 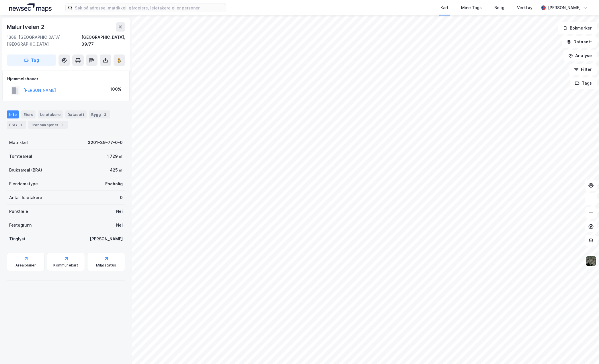 What do you see at coordinates (115, 156) in the screenshot?
I see `div: 1 729 ㎡` at bounding box center [115, 156].